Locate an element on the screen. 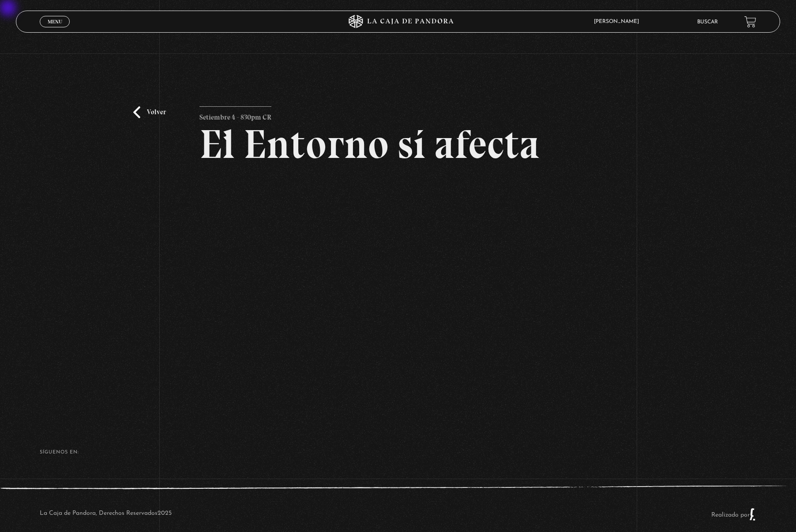 The width and height of the screenshot is (796, 532). h4: SÍguenos en: is located at coordinates (398, 452).